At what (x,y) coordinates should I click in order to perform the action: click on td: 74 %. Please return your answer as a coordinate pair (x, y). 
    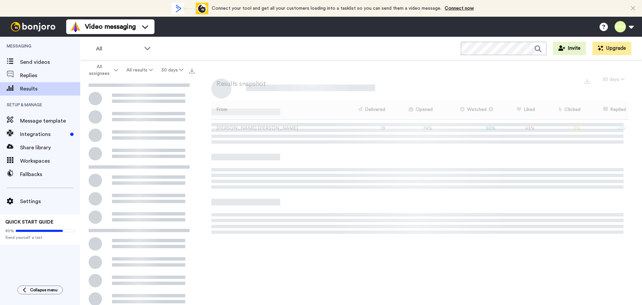
    Looking at the image, I should click on (412, 128).